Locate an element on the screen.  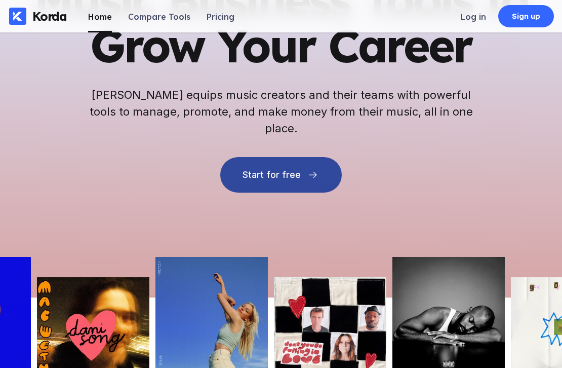
div: Home is located at coordinates (100, 17).